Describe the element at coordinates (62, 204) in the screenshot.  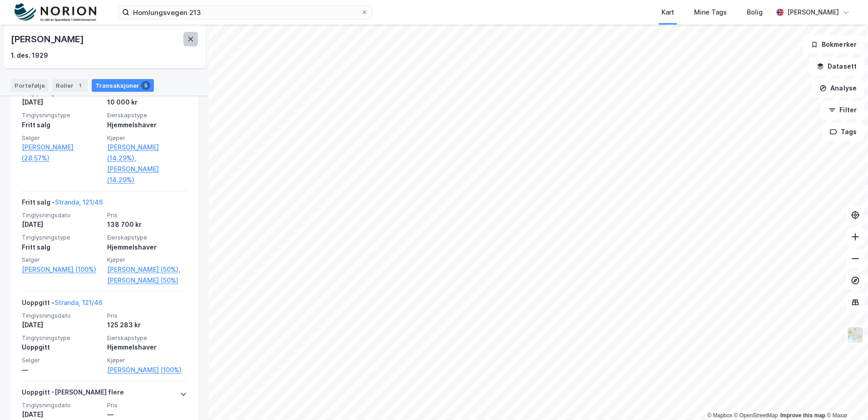
I see `div: Fritt salg -` at that location.